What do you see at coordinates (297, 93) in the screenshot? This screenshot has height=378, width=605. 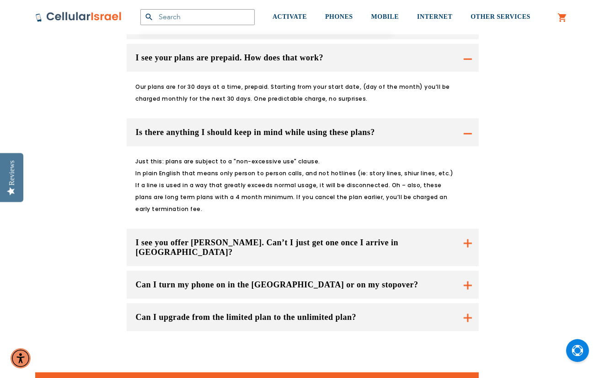 I see `p: Our plans are for 30 days at a time, prepaid. Starting from your start date, (day of the month) y...` at bounding box center [297, 93].